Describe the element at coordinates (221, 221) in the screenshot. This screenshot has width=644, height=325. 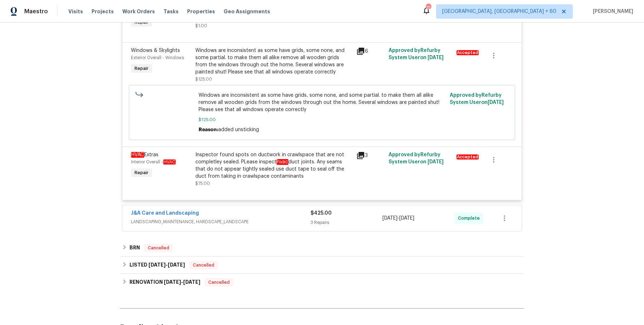
I see `span: LANDSCAPING_MAINTENANCE, HARDSCAPE_LANDSCAPE` at that location.